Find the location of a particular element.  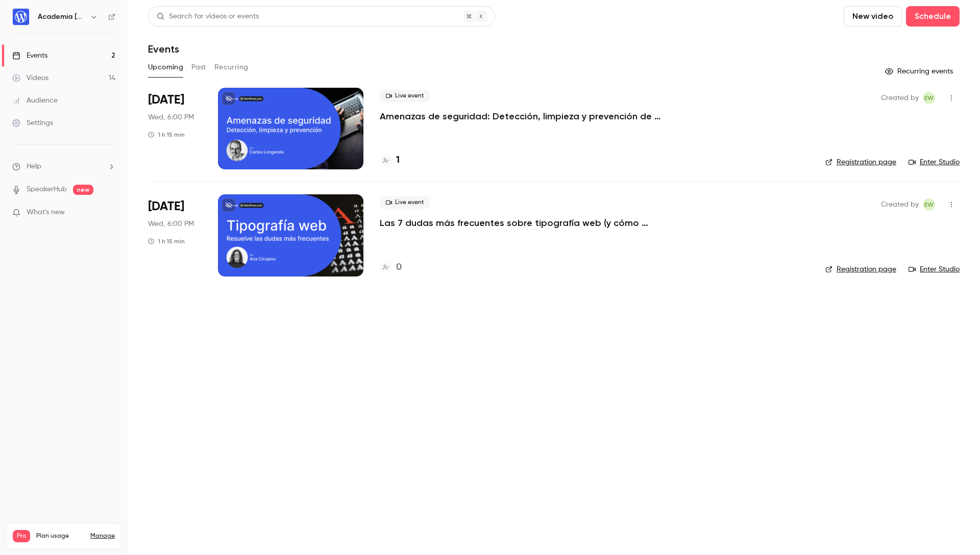

button: Recurring events is located at coordinates (920, 71).